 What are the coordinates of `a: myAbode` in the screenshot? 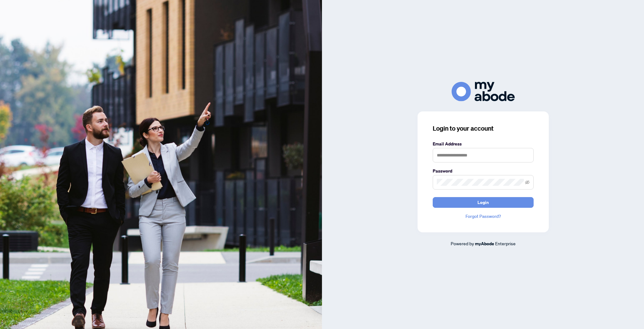 It's located at (485, 243).